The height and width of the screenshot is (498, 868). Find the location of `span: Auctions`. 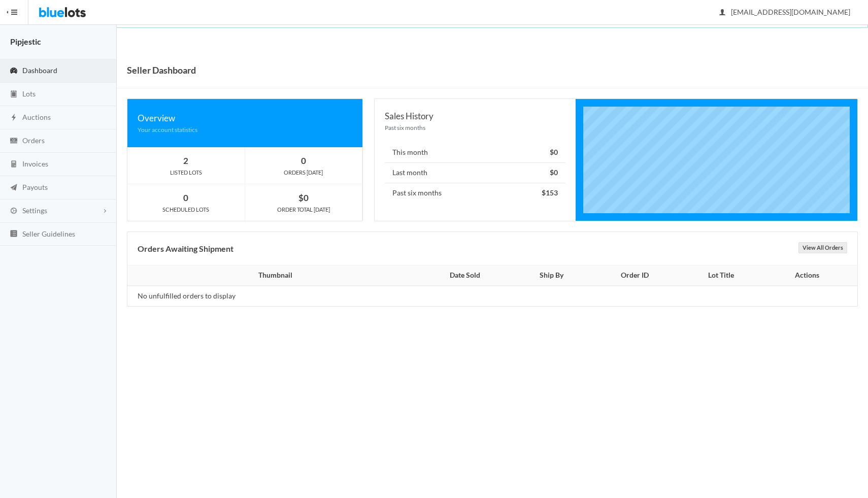

span: Auctions is located at coordinates (37, 117).